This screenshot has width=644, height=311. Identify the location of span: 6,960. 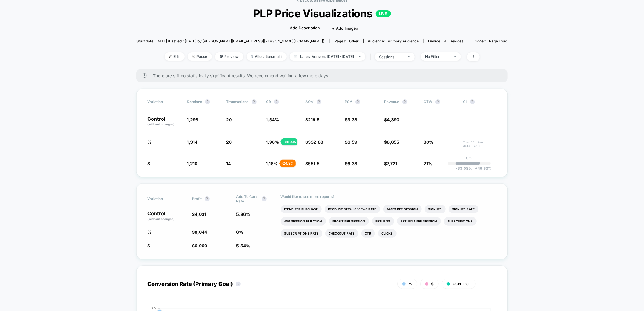
(201, 245).